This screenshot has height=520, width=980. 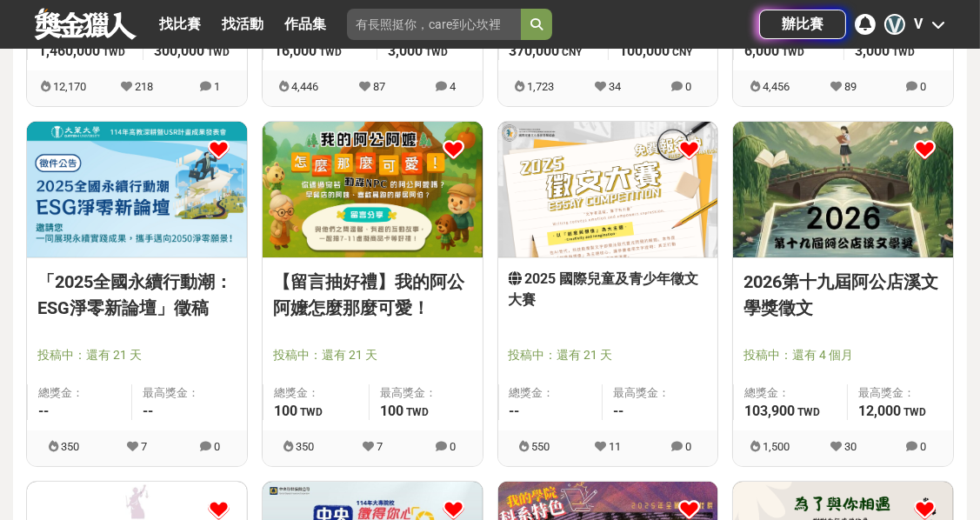 I want to click on span: 16,000, so click(x=295, y=50).